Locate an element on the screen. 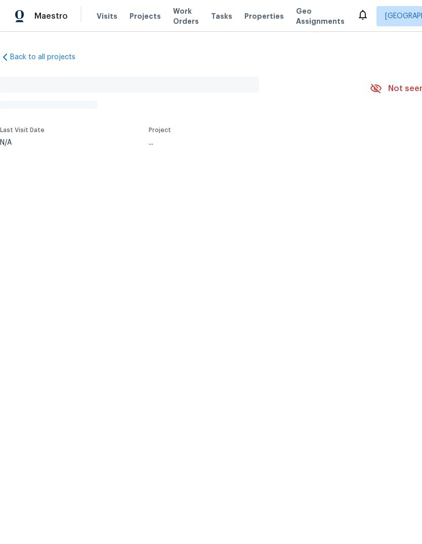 This screenshot has height=544, width=422. span: Properties is located at coordinates (264, 16).